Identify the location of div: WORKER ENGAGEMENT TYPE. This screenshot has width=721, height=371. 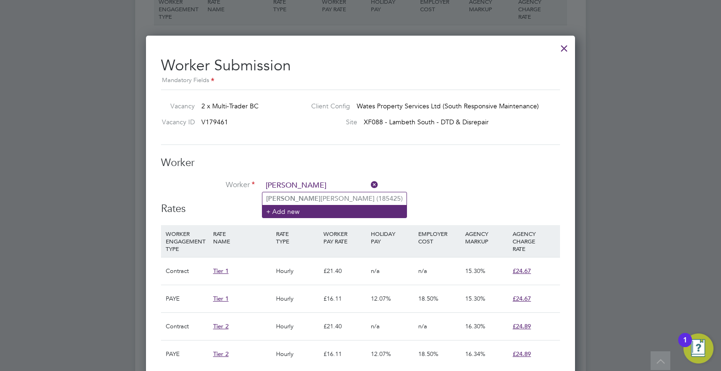
(187, 241).